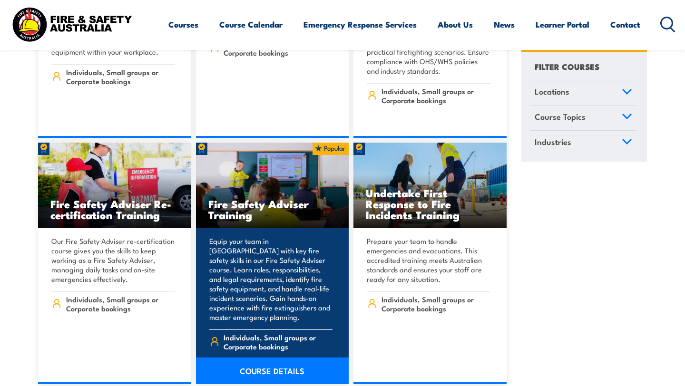 The height and width of the screenshot is (386, 685). What do you see at coordinates (113, 260) in the screenshot?
I see `p: Our Fire Safety Adviser re-certification course gives you the skills to keep working as a Fire Sa...` at bounding box center [113, 260].